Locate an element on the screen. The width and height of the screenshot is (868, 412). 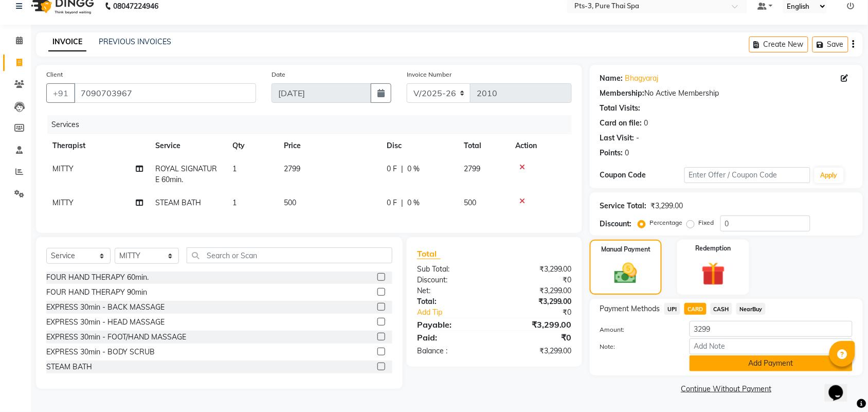
button: Apply is located at coordinates (829, 175).